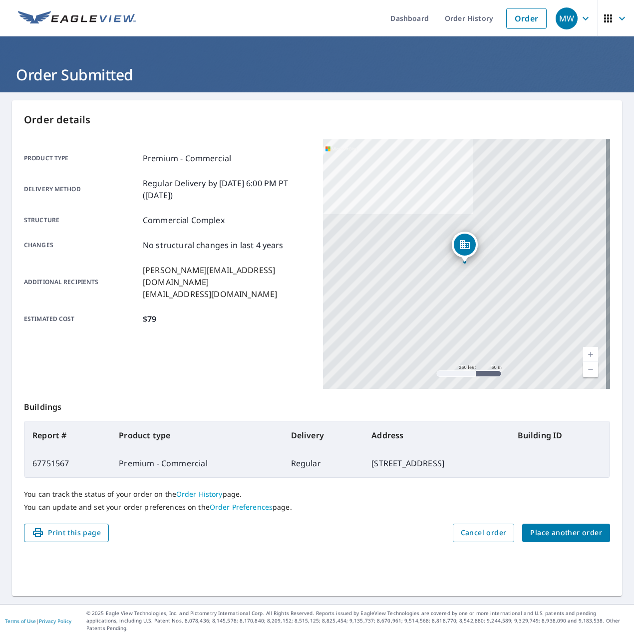 This screenshot has width=634, height=637. What do you see at coordinates (81, 189) in the screenshot?
I see `p: Delivery method` at bounding box center [81, 189].